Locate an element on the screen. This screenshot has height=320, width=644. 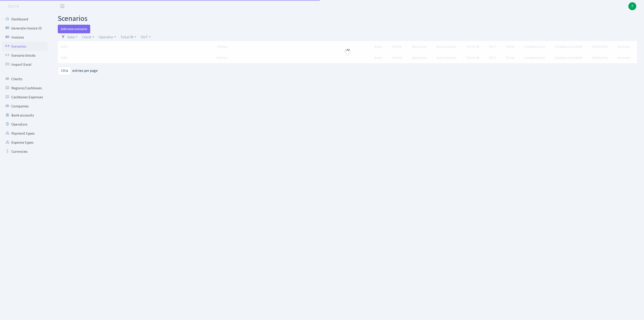
a: Operators is located at coordinates (25, 125).